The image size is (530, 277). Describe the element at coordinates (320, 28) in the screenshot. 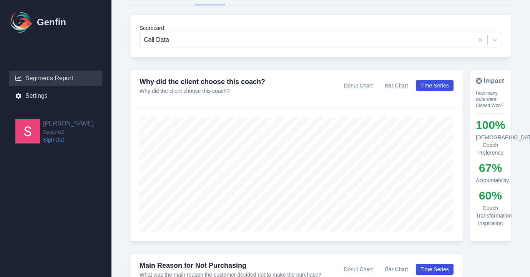

I see `label: Scorecard` at that location.